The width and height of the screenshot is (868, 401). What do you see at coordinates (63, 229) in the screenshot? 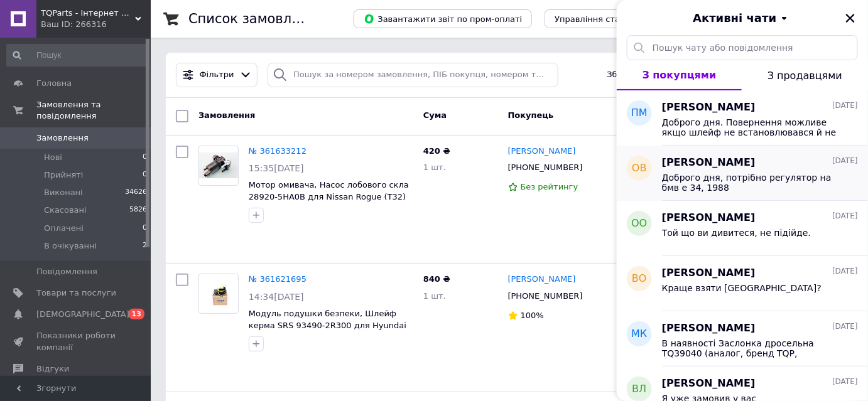
I see `span: Оплачені` at bounding box center [63, 229].